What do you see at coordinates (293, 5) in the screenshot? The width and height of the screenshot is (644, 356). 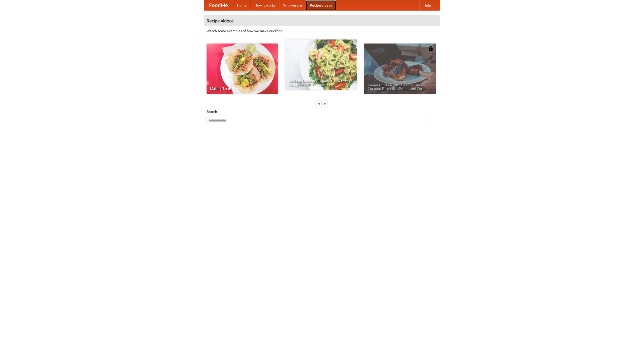 I see `a: Who we are` at bounding box center [293, 5].